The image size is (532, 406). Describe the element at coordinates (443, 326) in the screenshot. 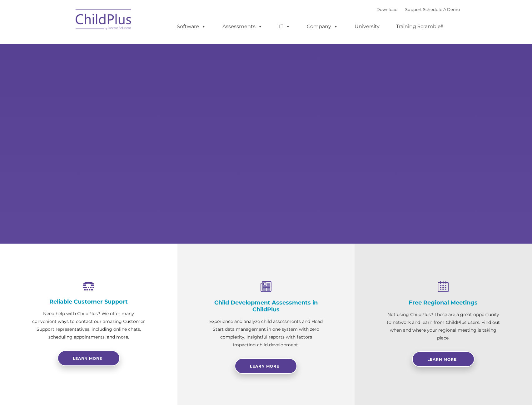

I see `p: Not using ChildPlus? These are a great opportunity to network and learn from ChildPlus users. Fin...` at that location.